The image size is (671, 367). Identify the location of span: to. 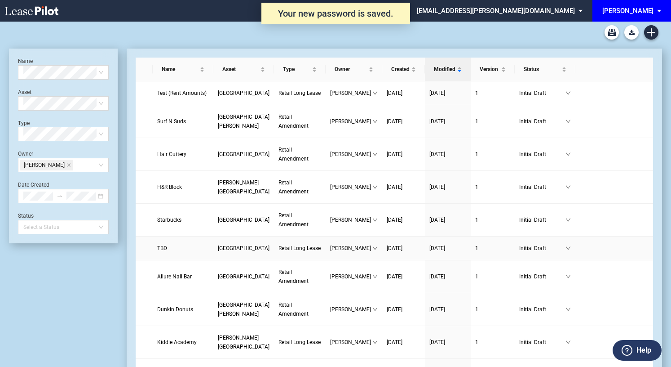
(60, 196).